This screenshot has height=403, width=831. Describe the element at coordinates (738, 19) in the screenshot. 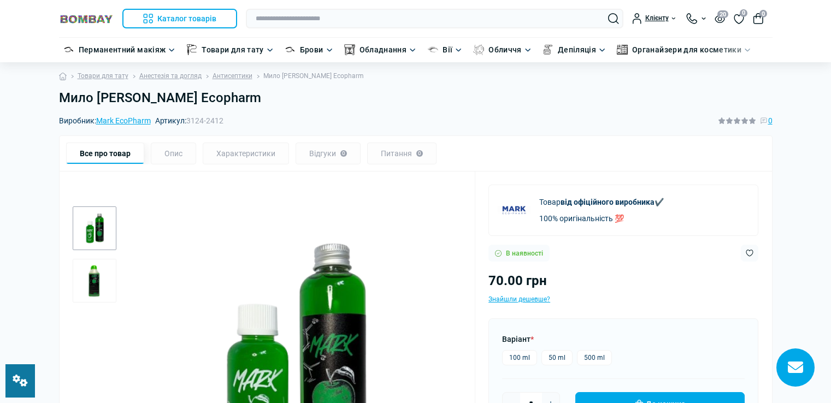

I see `a: 0` at that location.